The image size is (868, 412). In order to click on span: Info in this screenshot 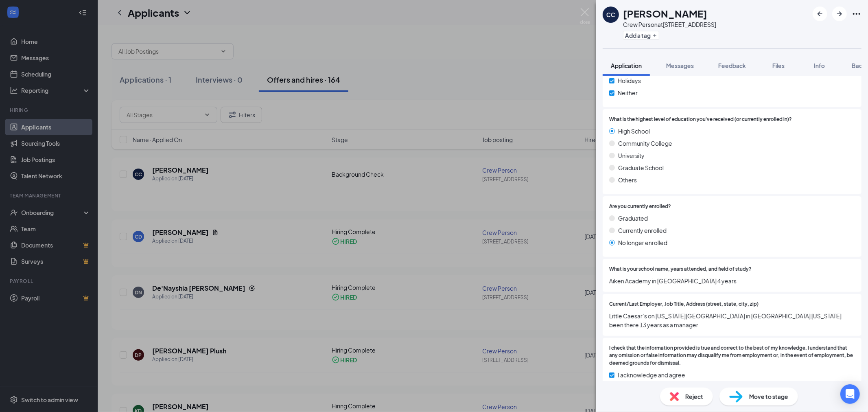, I will do `click(819, 66)`.